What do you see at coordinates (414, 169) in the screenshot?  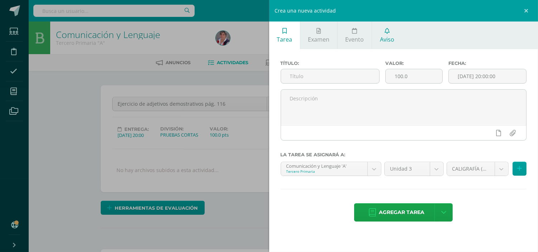 I see `a: Unidad 3` at bounding box center [414, 169].